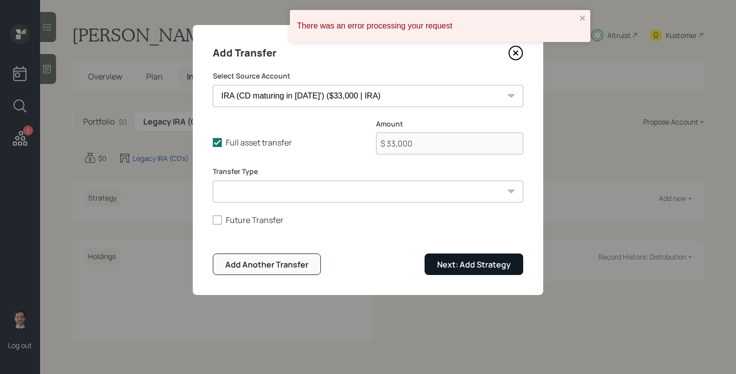 The height and width of the screenshot is (374, 736). Describe the element at coordinates (449, 124) in the screenshot. I see `label: Amount` at that location.